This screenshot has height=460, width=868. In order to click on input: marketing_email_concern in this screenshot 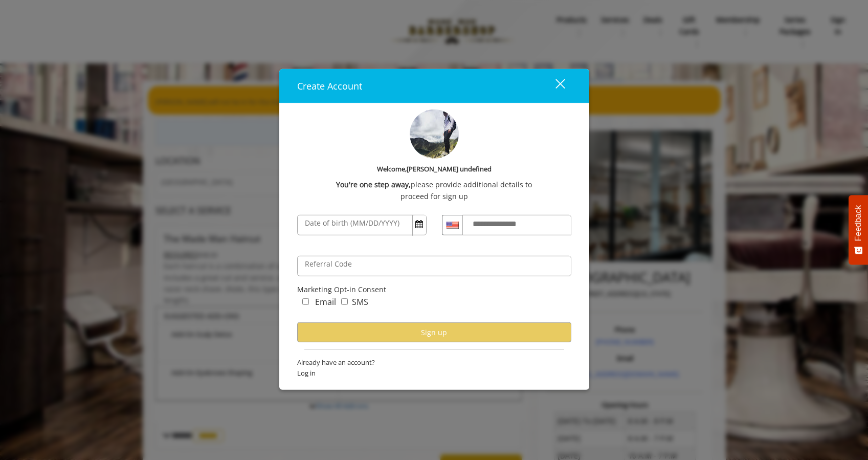, I will do `click(306, 300)`.